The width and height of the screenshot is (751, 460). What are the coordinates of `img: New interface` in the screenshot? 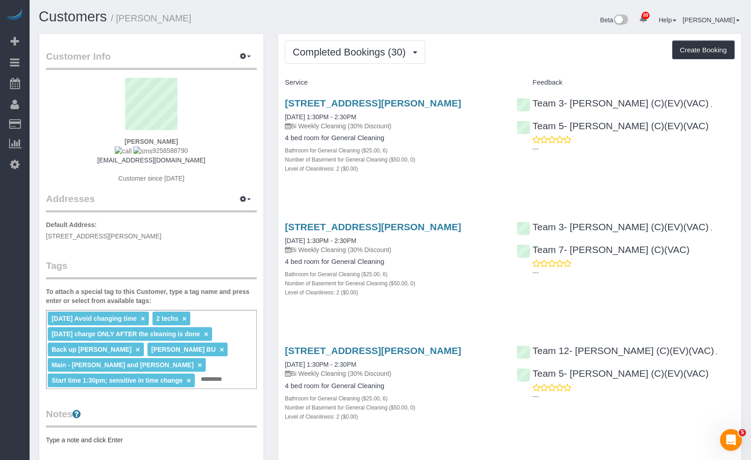 It's located at (620, 20).